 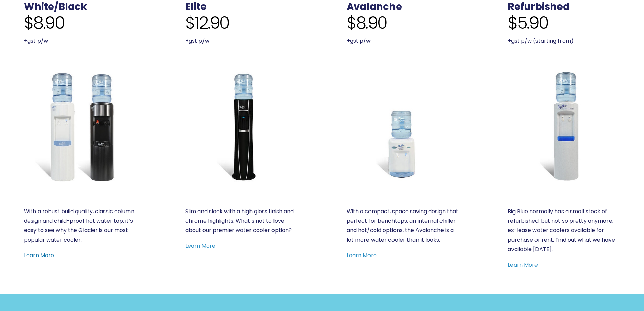 I want to click on a: Refurbished, so click(x=564, y=126).